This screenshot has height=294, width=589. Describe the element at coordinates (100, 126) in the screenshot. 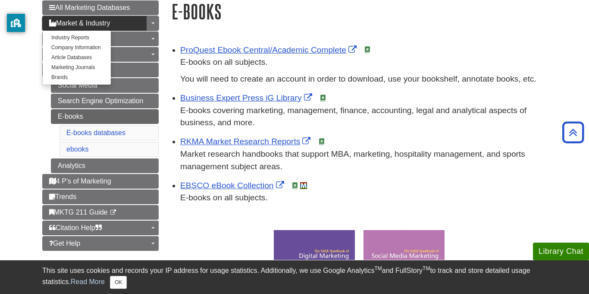

I see `div: Guide Page Menu` at that location.